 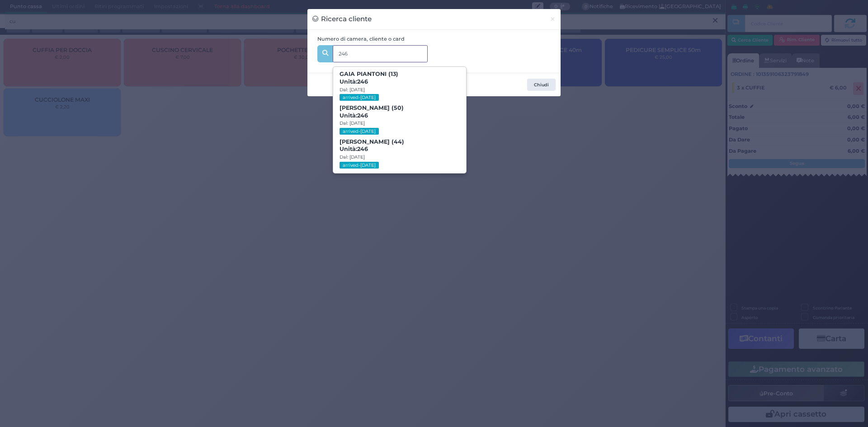 I want to click on h3: Ricerca cliente, so click(x=342, y=19).